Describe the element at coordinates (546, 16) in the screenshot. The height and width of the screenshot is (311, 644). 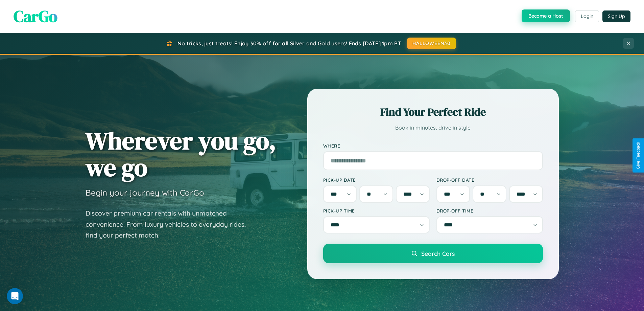
I see `button: Become a Host` at that location.